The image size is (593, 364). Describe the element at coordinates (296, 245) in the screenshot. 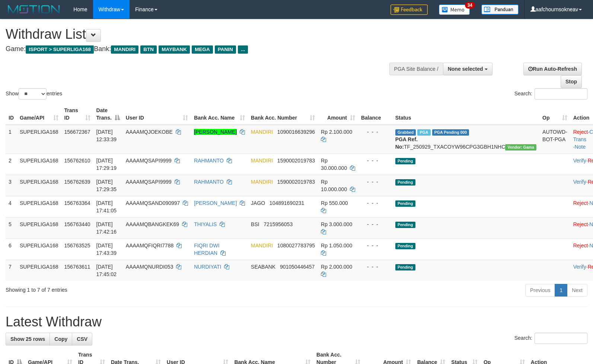

I see `span: Copy 1080027783795 to clipboard` at that location.